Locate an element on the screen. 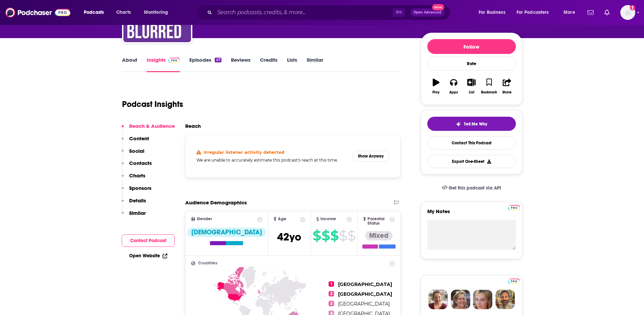 The width and height of the screenshot is (644, 315). button: Apps is located at coordinates (454, 86).